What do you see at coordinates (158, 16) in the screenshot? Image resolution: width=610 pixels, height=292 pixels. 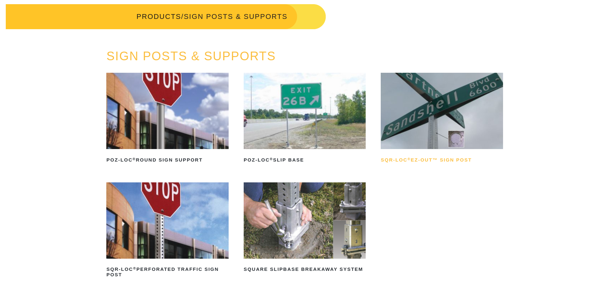 I see `a: PRODUCTS` at bounding box center [158, 16].